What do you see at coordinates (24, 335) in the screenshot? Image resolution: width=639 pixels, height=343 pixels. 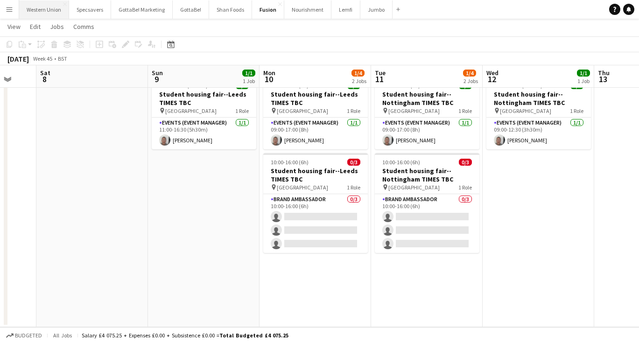 I see `button: Budgeted` at bounding box center [24, 335].